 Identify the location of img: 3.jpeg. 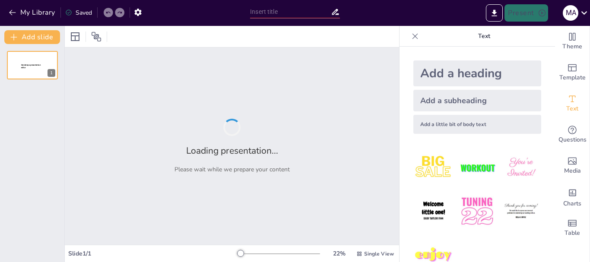
(521, 168).